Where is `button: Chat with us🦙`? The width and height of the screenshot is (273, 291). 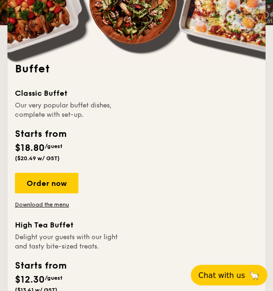 button: Chat with us🦙 is located at coordinates (229, 275).